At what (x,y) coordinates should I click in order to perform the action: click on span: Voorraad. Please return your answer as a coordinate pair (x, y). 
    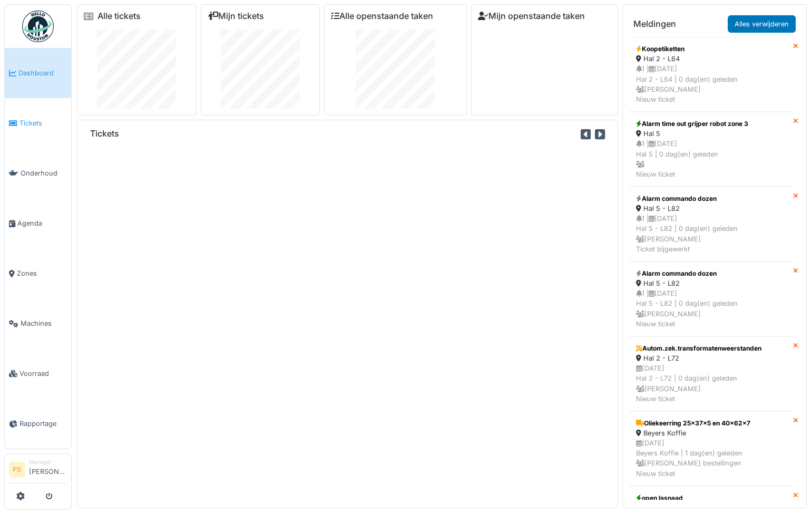
    Looking at the image, I should click on (43, 373).